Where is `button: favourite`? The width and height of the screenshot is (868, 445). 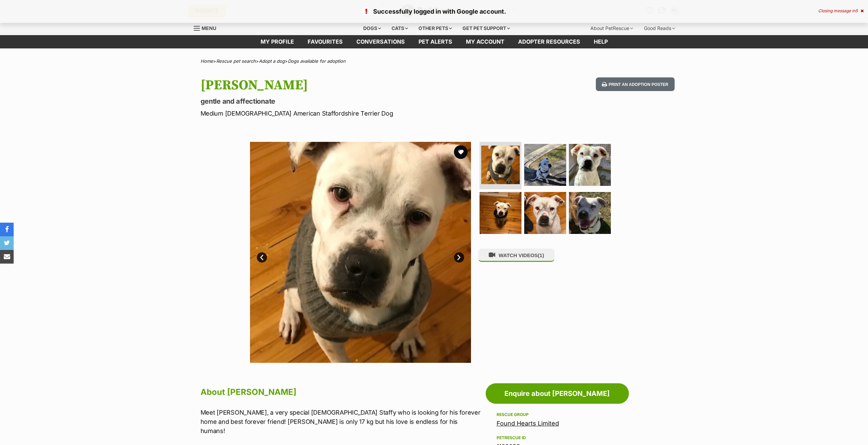 button: favourite is located at coordinates (460, 153).